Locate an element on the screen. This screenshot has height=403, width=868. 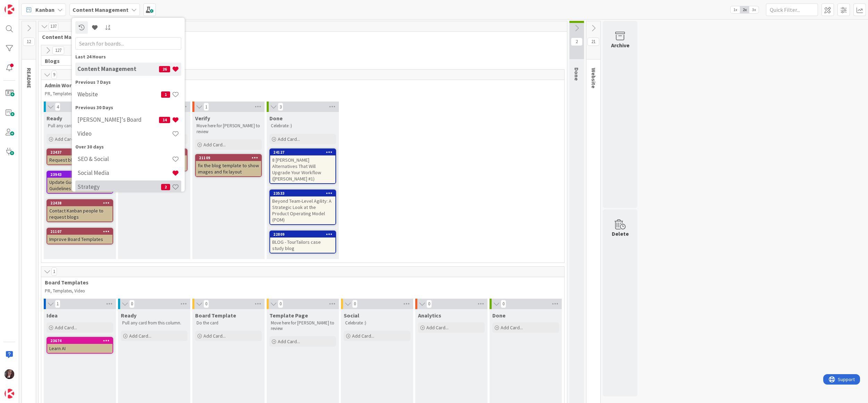
p: Do the card is located at coordinates (229, 323).